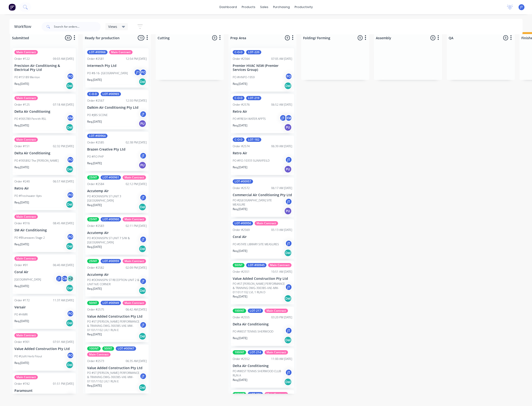  What do you see at coordinates (262, 324) in the screenshot?
I see `p: Delta Air Conditioning` at bounding box center [262, 324].